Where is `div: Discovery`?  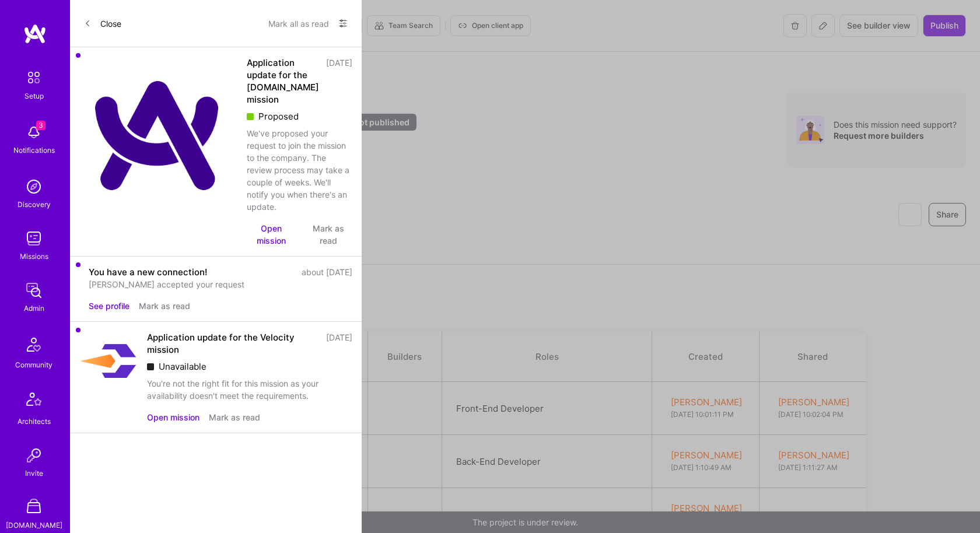 div: Discovery is located at coordinates (33, 204).